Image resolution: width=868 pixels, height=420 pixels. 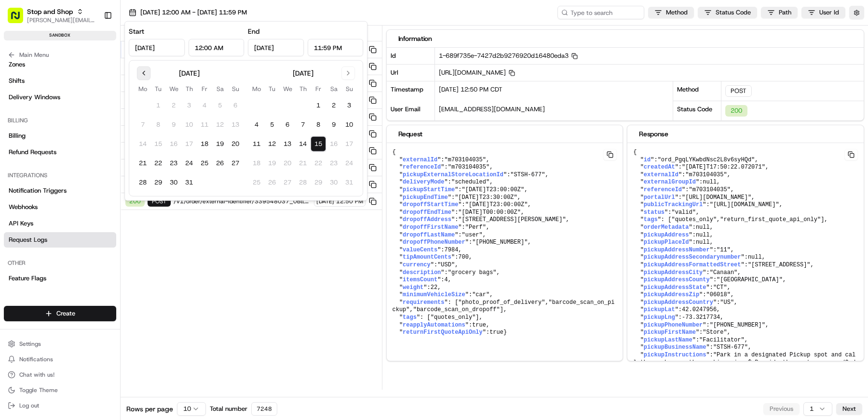 What do you see at coordinates (220, 144) in the screenshot?
I see `button: 19` at bounding box center [220, 144].